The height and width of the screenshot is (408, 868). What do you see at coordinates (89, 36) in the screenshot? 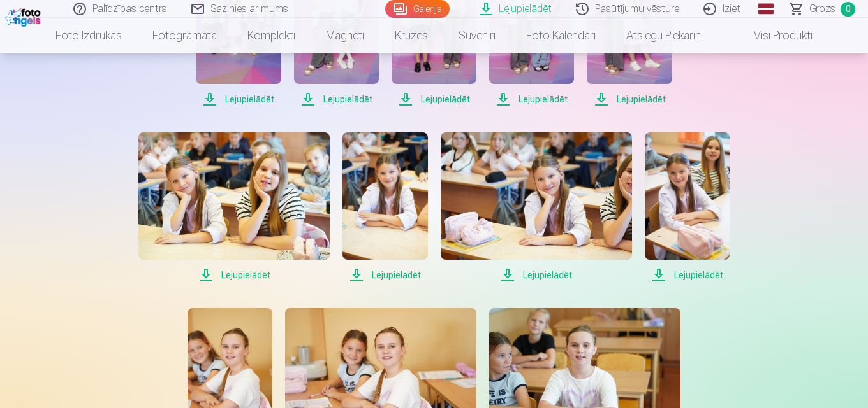
I see `a: Foto izdrukas` at bounding box center [89, 36].